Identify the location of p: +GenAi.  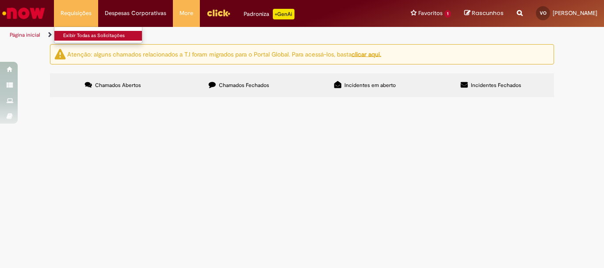
(283, 14).